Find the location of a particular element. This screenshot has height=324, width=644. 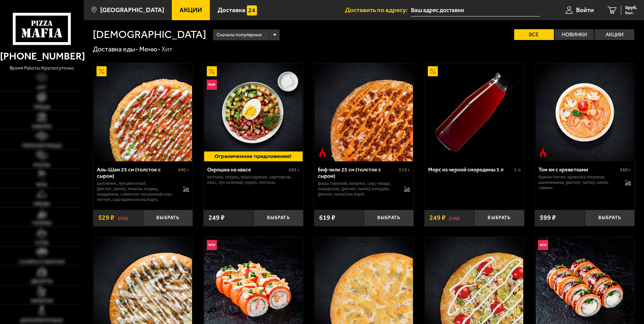

span: Десерты is located at coordinates (42, 281).